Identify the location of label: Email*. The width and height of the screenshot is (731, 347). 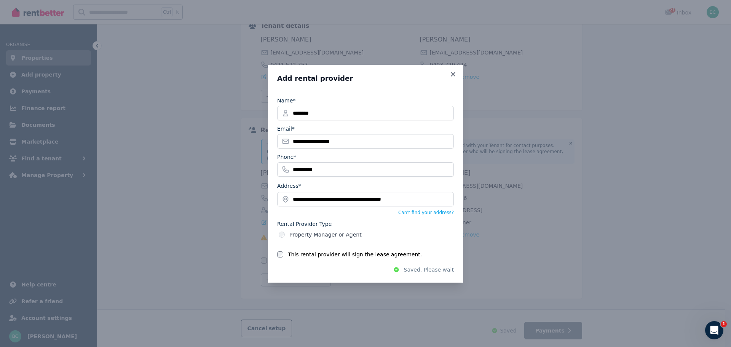
(286, 129).